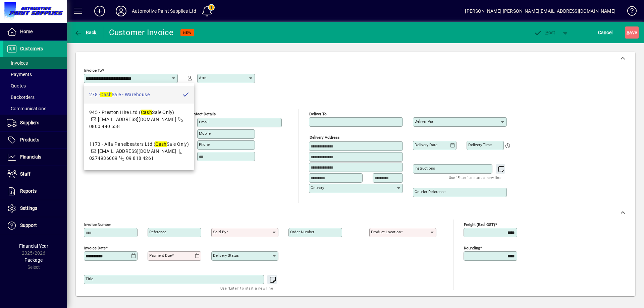  What do you see at coordinates (20, 97) in the screenshot?
I see `span: Backorders` at bounding box center [20, 97].